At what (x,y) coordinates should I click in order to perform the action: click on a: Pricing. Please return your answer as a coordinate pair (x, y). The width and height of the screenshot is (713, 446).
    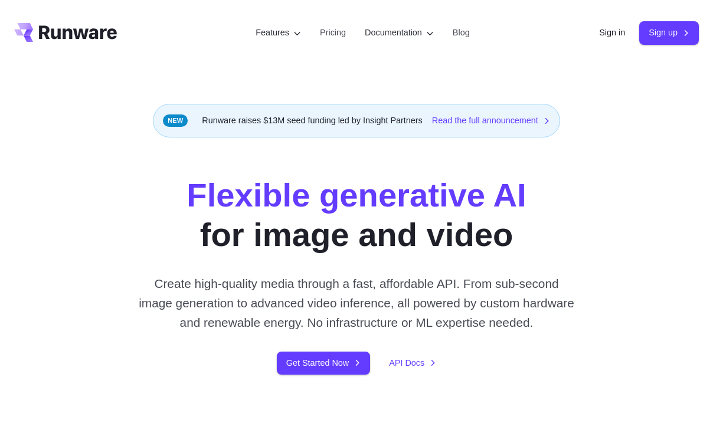
    Looking at the image, I should click on (333, 32).